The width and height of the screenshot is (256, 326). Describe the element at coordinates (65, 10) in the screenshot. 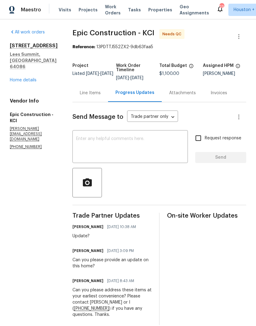

I see `span: Visits` at that location.